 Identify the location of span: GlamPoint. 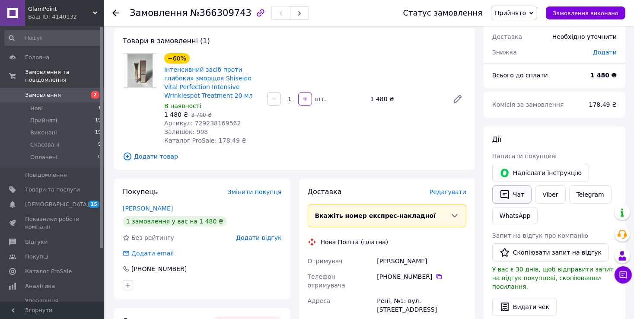
(61, 9).